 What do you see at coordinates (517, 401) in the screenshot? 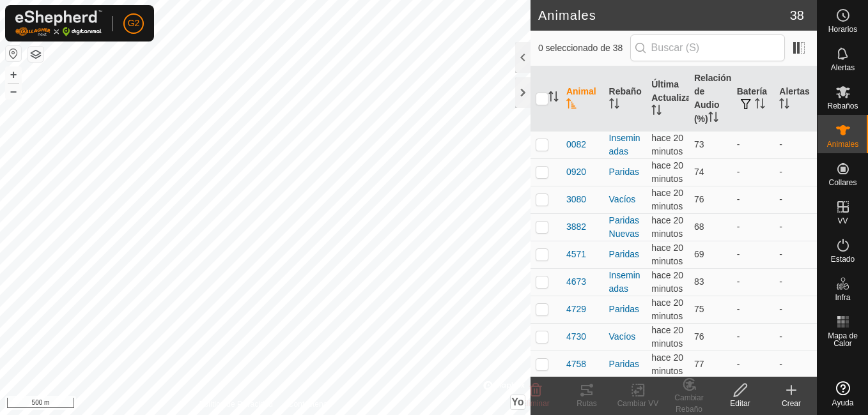
I see `span: Yo` at bounding box center [517, 401].